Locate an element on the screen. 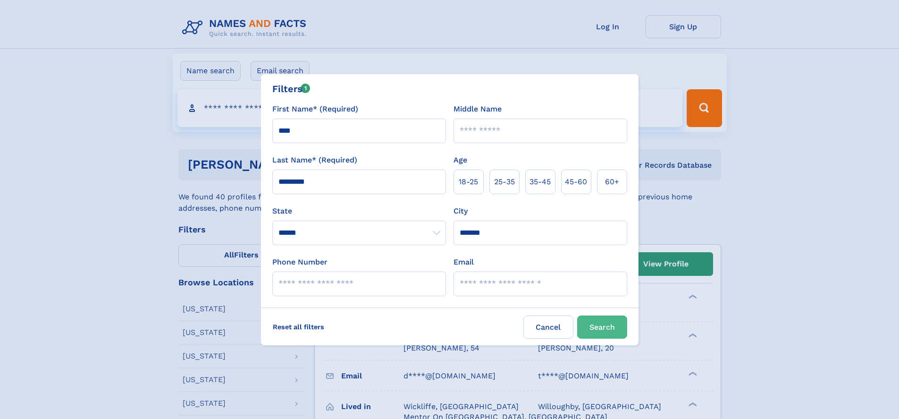  span: 35‑45 is located at coordinates (540, 182).